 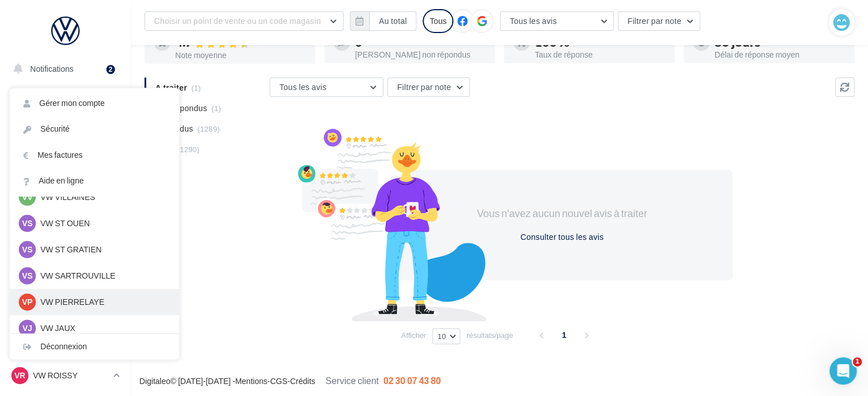 I want to click on div: Tous, so click(x=438, y=21).